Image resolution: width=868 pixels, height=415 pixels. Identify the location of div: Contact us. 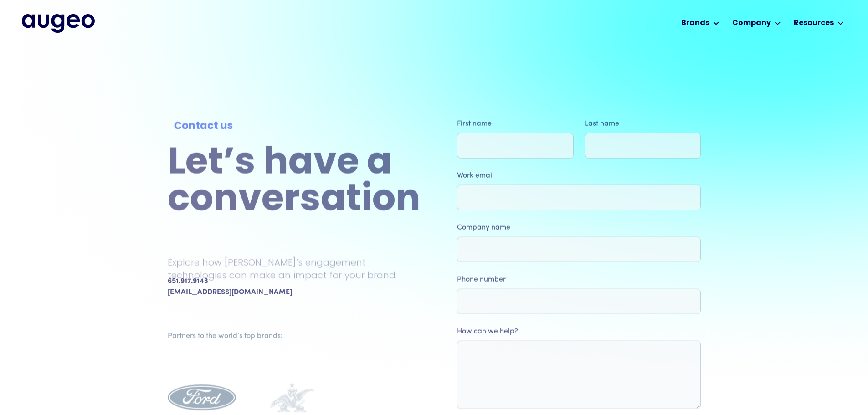
(294, 127).